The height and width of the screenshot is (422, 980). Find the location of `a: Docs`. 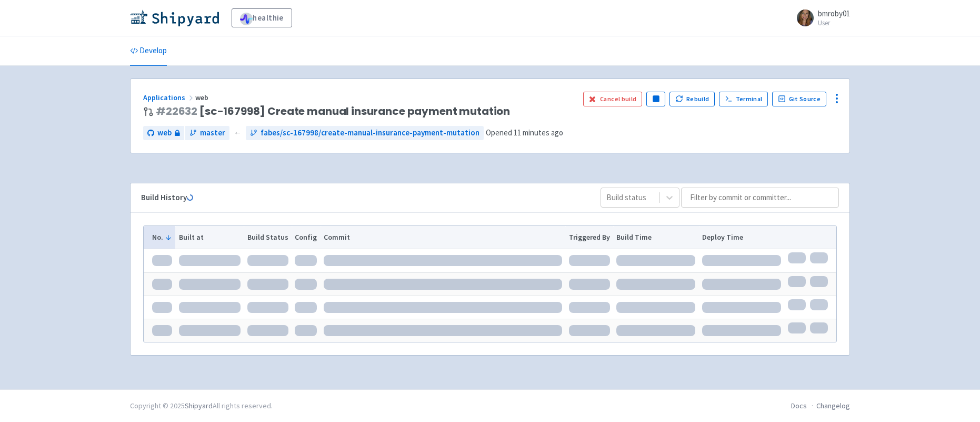

a: Docs is located at coordinates (800, 405).